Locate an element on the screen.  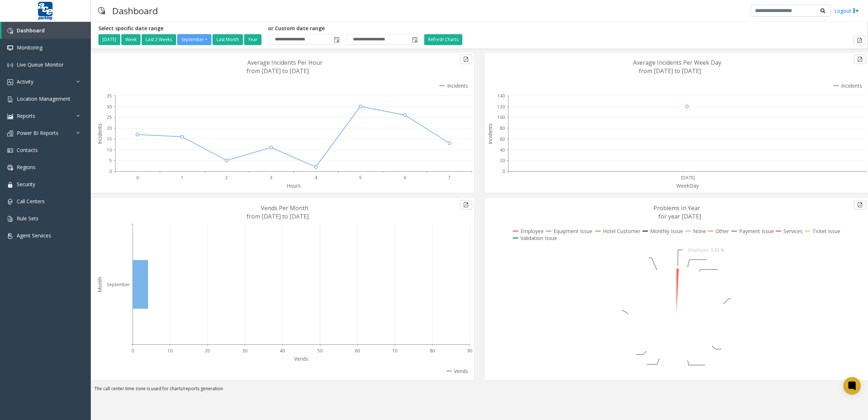
text: 4 is located at coordinates (316, 177).